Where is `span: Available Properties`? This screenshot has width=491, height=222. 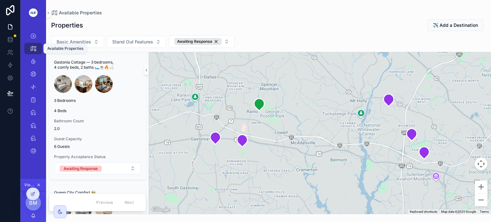
span: Available Properties is located at coordinates (80, 13).